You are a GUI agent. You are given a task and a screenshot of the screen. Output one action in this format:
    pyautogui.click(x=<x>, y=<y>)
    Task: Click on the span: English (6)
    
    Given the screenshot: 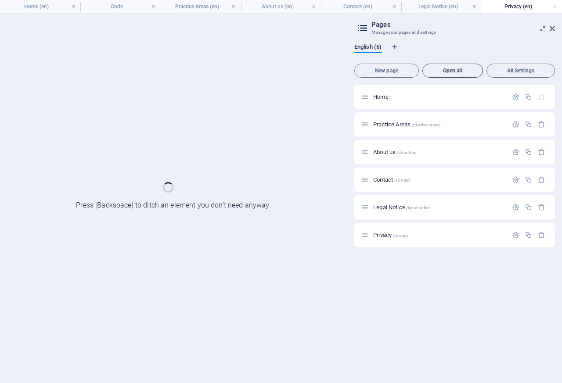 What is the action you would take?
    pyautogui.click(x=368, y=48)
    